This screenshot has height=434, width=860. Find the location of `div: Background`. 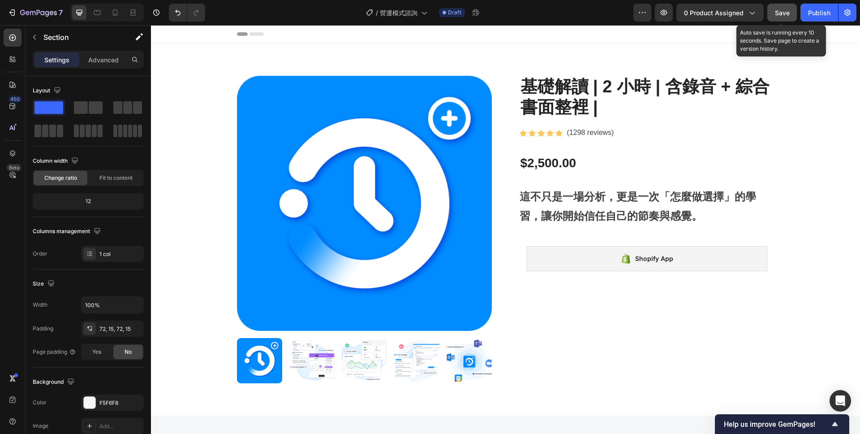

div: Background is located at coordinates (54, 382).